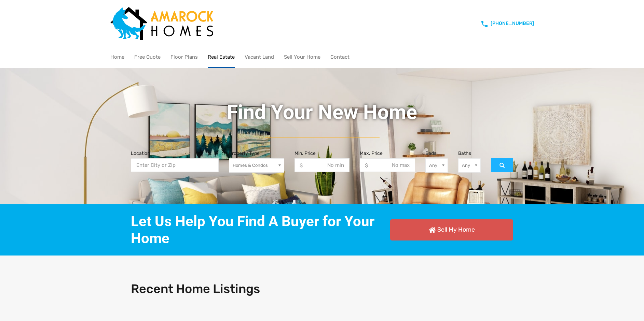 Image resolution: width=644 pixels, height=321 pixels. Describe the element at coordinates (244, 154) in the screenshot. I see `label: Property Type` at that location.